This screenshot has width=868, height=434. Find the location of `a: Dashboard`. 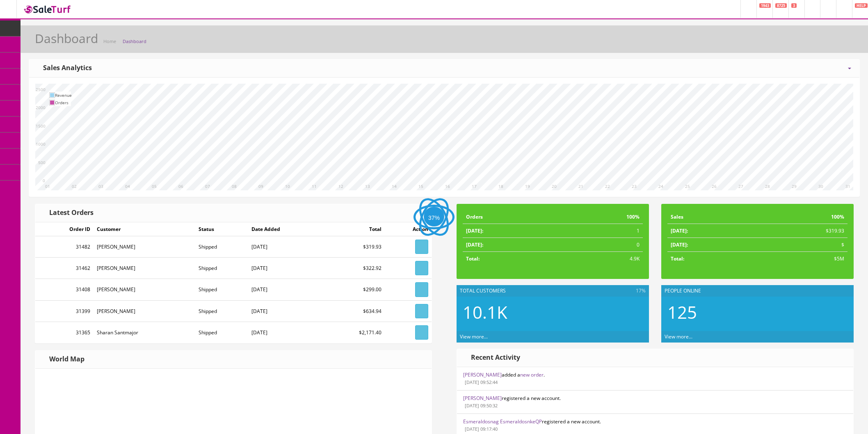

a: Dashboard is located at coordinates (135, 41).